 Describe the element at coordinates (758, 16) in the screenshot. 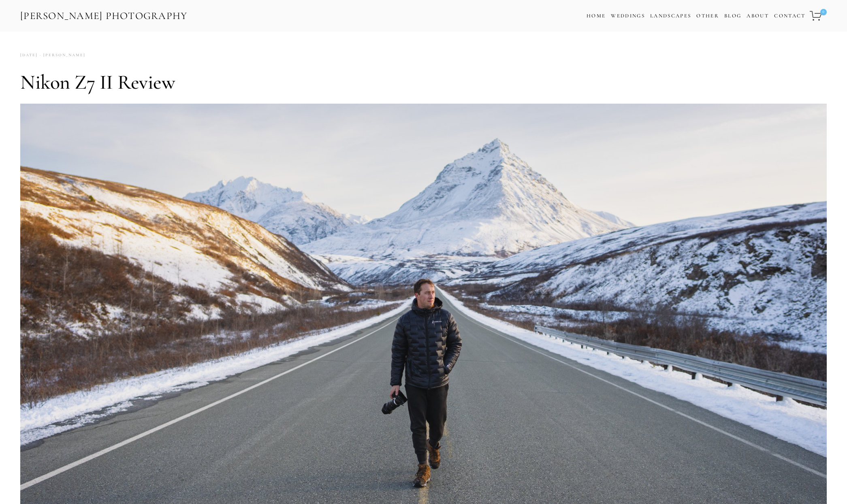

I see `a: About` at that location.